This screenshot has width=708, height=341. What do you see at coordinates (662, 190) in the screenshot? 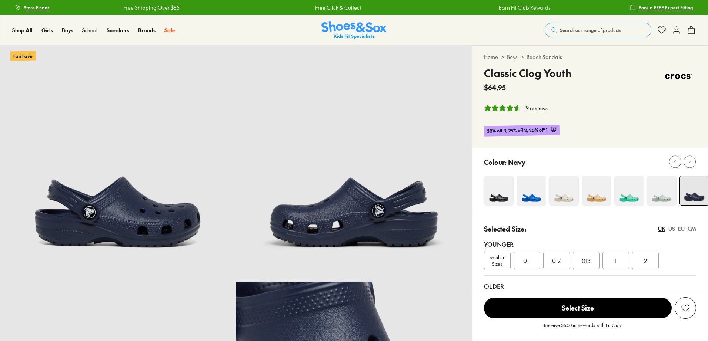
I see `img: 4-553264_1` at bounding box center [662, 190].